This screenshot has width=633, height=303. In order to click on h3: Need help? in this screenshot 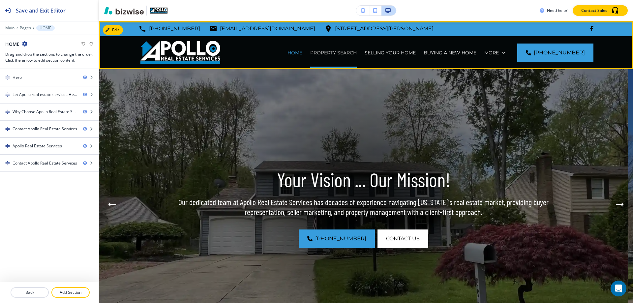, I will do `click(557, 11)`.